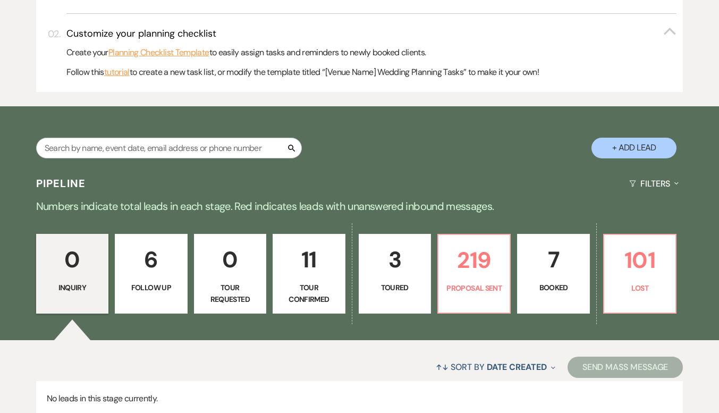 The image size is (719, 413). Describe the element at coordinates (474, 260) in the screenshot. I see `p: 219` at that location.